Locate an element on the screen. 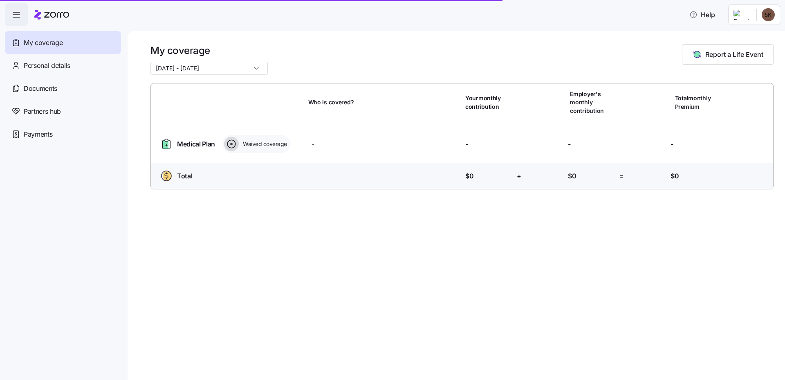 The image size is (785, 380). span: Employer's monthly contribution is located at coordinates (593, 102).